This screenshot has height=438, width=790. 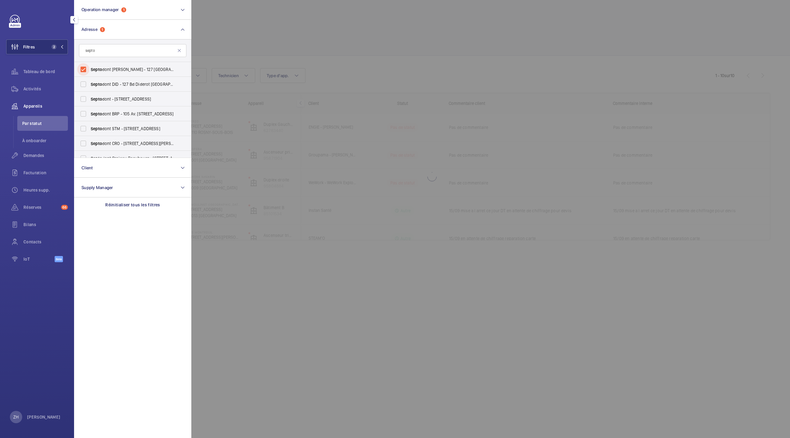 I want to click on span: Facturation, so click(x=46, y=173).